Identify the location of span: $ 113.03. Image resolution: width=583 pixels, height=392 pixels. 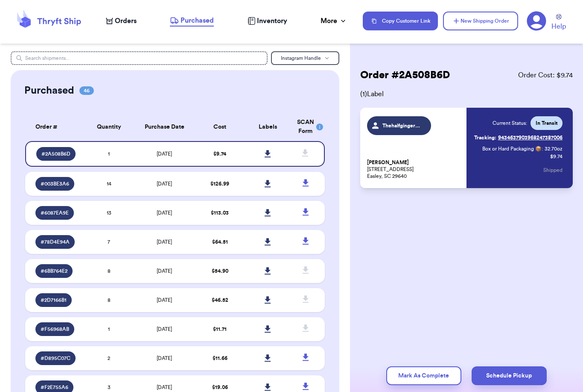
(220, 213).